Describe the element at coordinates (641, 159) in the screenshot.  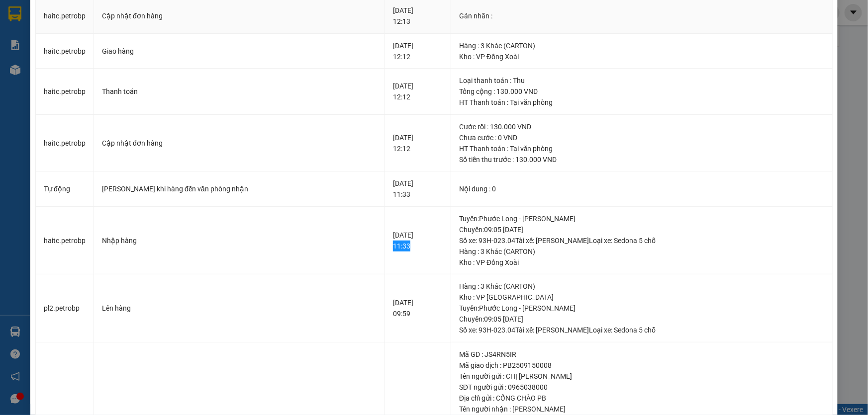
I see `div: Số tiền thu trước : 130.000 VND` at that location.